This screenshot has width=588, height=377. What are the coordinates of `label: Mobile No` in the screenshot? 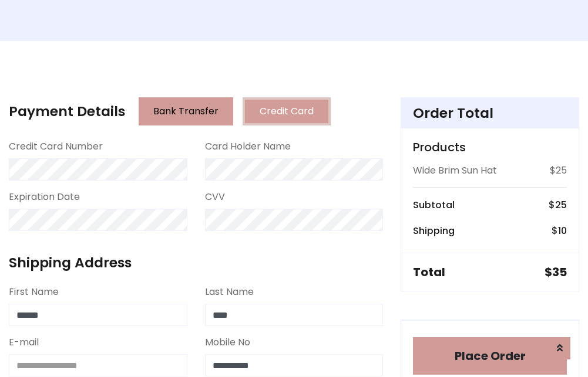 It's located at (227, 342).